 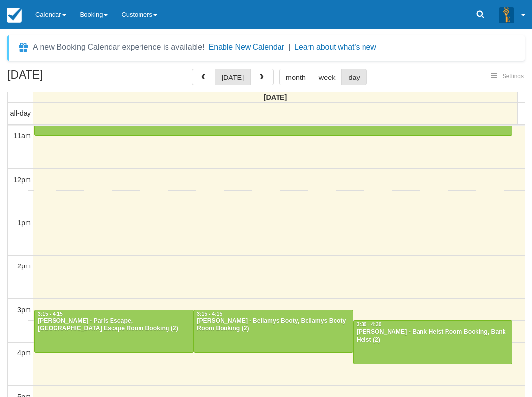 What do you see at coordinates (507, 15) in the screenshot?
I see `img: A3` at bounding box center [507, 15].